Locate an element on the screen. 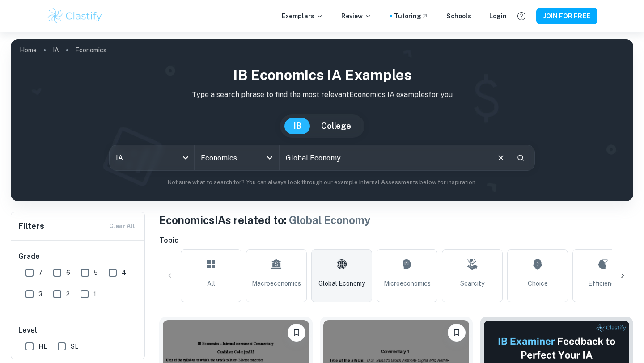 This screenshot has width=644, height=363. a: Login is located at coordinates (498, 16).